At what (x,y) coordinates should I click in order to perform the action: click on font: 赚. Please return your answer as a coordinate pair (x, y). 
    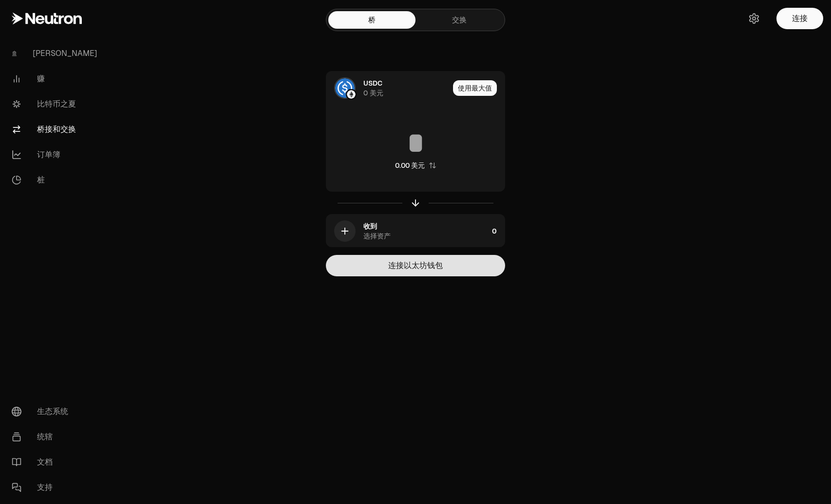
    Looking at the image, I should click on (41, 79).